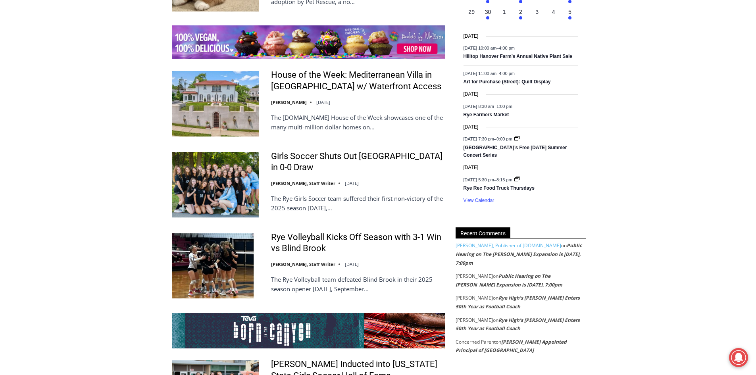 Image resolution: width=756 pixels, height=375 pixels. What do you see at coordinates (520, 16) in the screenshot?
I see `button: 2 Has events` at bounding box center [520, 16].